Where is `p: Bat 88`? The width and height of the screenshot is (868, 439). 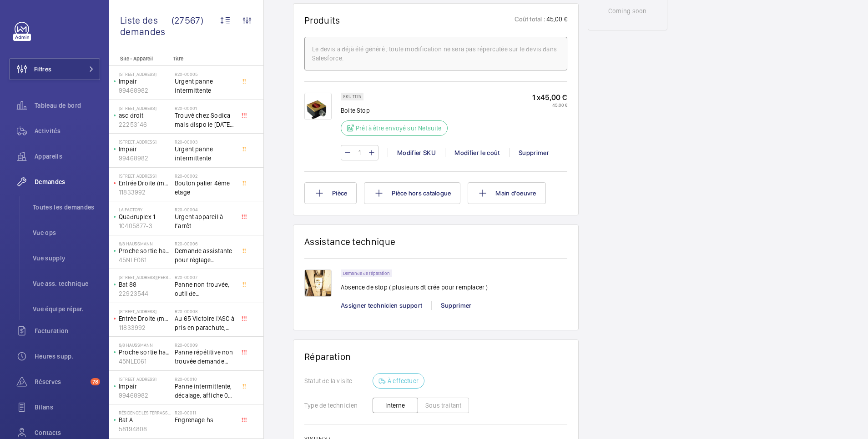
p: Bat 88 is located at coordinates (145, 285).